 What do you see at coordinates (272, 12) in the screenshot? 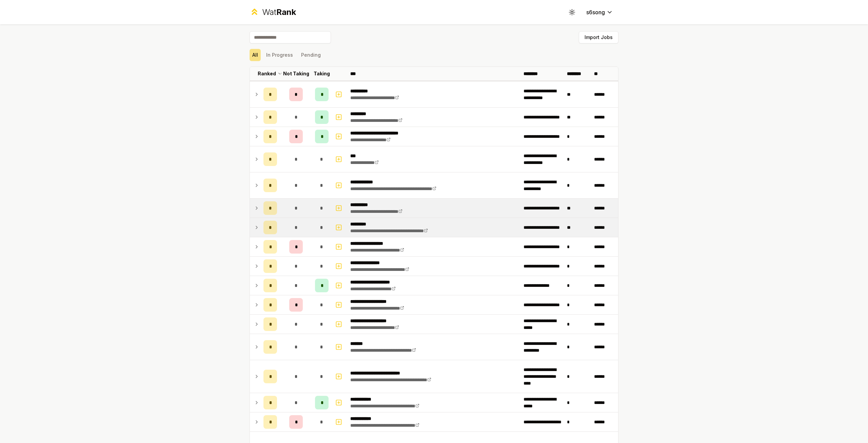
I see `a: WatRank` at bounding box center [272, 12].